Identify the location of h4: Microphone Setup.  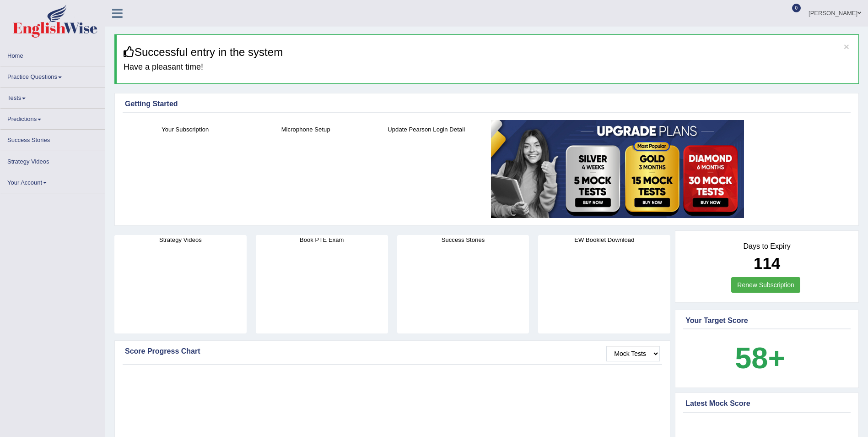
(305, 129).